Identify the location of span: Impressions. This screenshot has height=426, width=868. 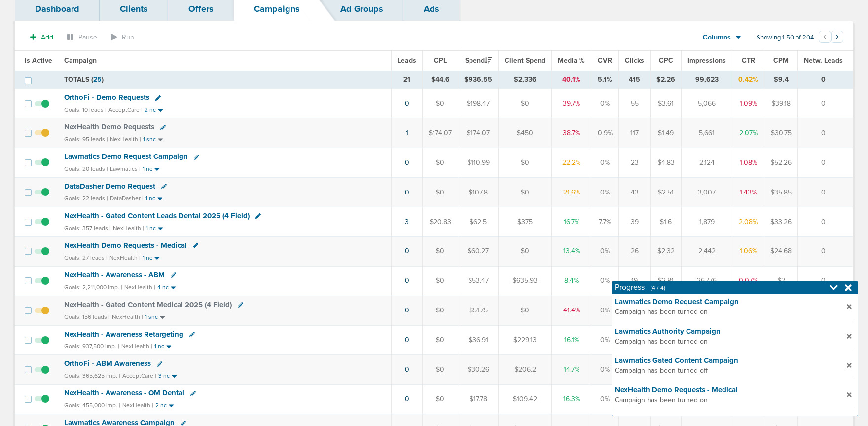
(706, 60).